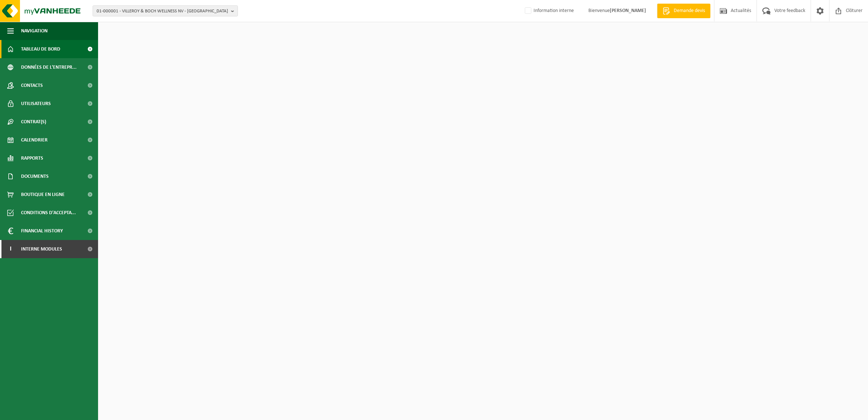 The image size is (868, 420). Describe the element at coordinates (549, 11) in the screenshot. I see `label: Information interne` at that location.